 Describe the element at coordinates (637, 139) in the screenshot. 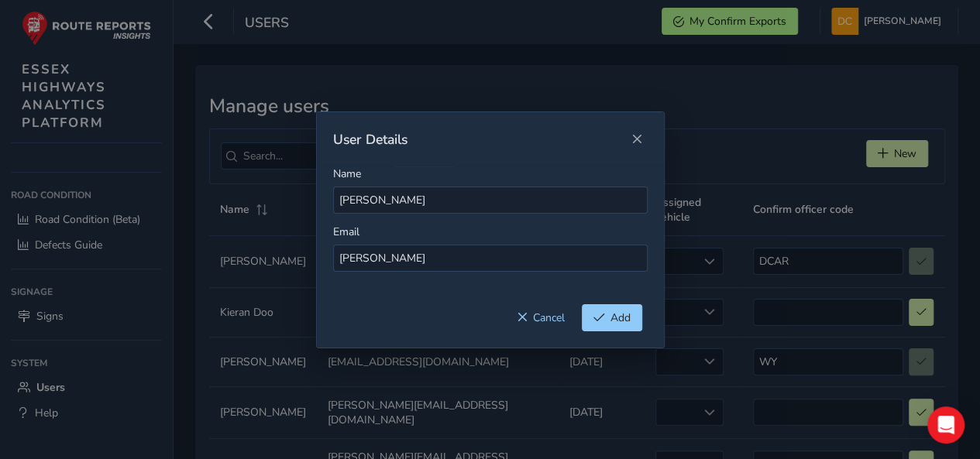

I see `button: Close` at that location.